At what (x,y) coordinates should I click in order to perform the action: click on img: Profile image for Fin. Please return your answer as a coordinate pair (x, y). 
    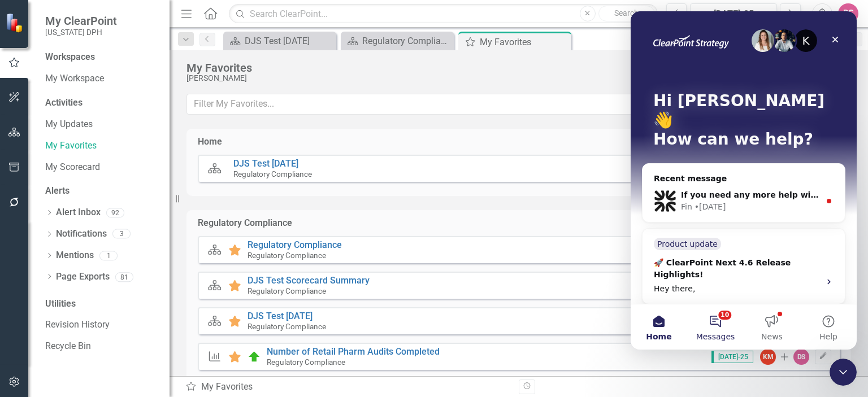
    Looking at the image, I should click on (34, 190).